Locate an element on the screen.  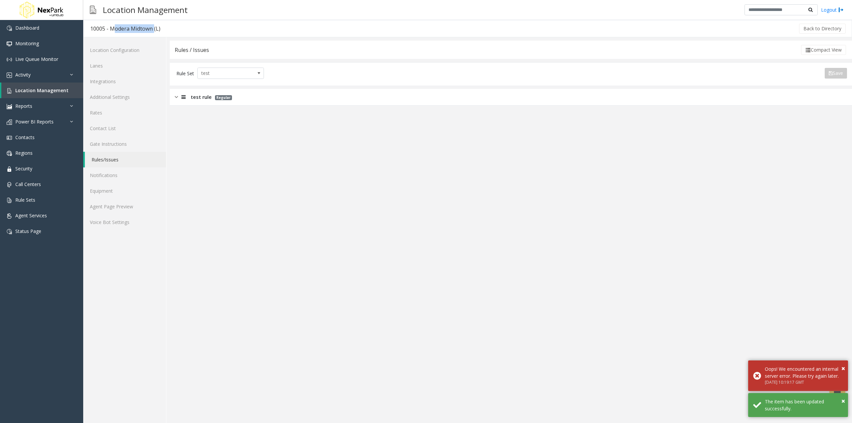
button: Save is located at coordinates (836, 73).